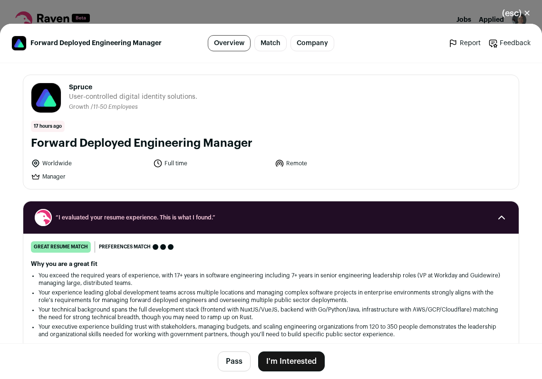  What do you see at coordinates (133, 97) in the screenshot?
I see `span: User-controlled digital identity solutions.` at bounding box center [133, 97].